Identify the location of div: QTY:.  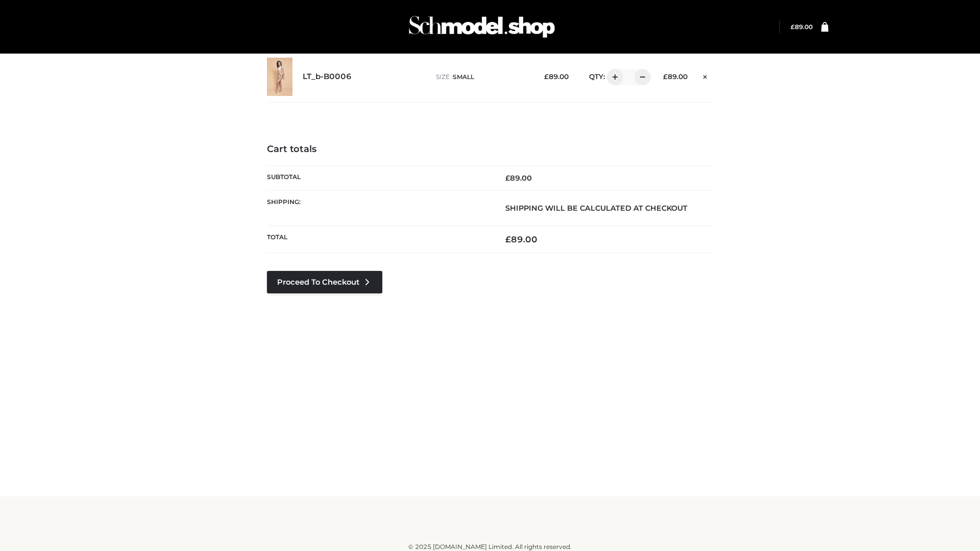
(613, 77).